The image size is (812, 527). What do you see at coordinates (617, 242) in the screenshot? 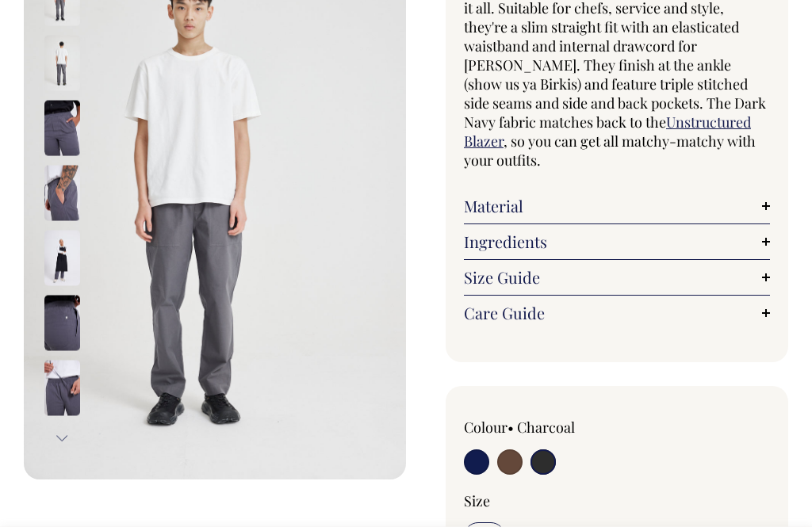
I see `a: Ingredients` at bounding box center [617, 242].